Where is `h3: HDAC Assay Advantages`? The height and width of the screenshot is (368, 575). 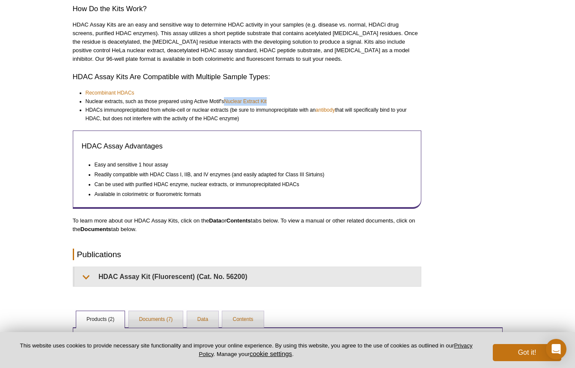
h3: HDAC Assay Advantages is located at coordinates (247, 146).